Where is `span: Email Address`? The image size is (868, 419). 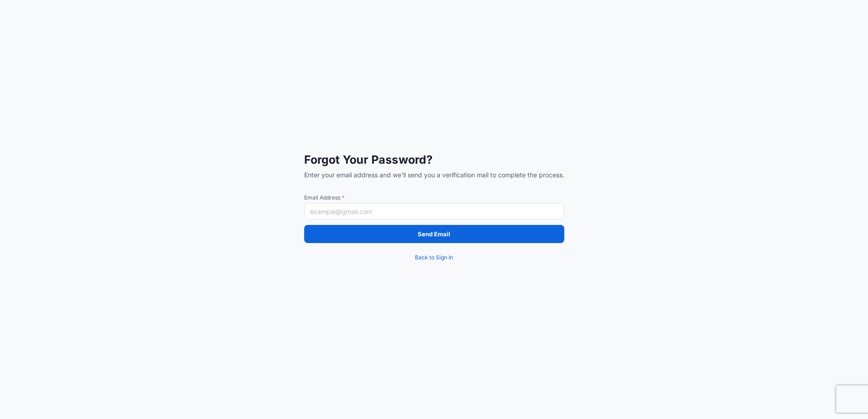
span: Email Address is located at coordinates (434, 198).